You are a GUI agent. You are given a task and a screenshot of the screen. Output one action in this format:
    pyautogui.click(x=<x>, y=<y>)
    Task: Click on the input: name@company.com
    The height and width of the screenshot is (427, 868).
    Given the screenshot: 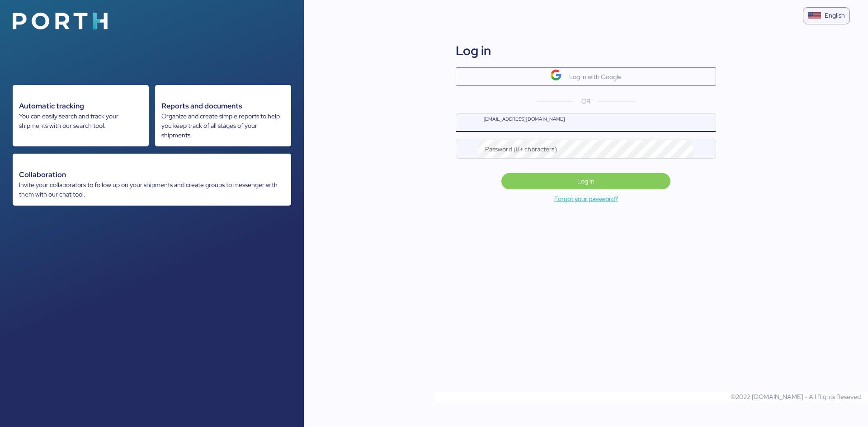 What is the action you would take?
    pyautogui.click(x=597, y=123)
    